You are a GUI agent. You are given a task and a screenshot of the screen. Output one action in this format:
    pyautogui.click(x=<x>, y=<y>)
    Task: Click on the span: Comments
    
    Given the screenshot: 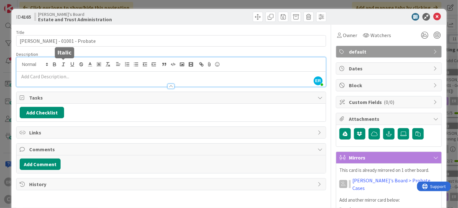 What is the action you would take?
    pyautogui.click(x=172, y=149)
    